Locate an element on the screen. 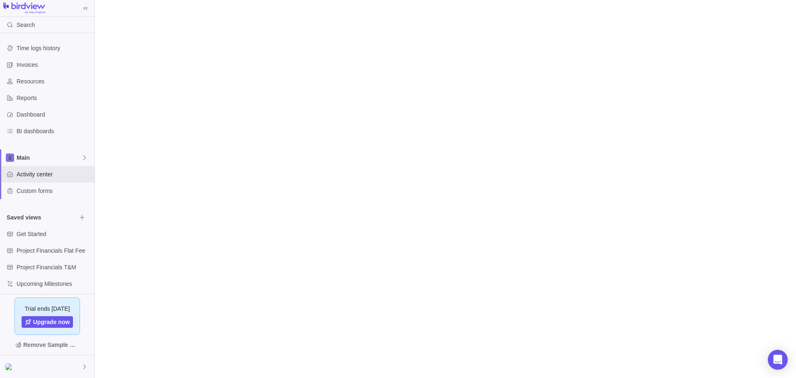 The width and height of the screenshot is (796, 378). span: Project Financials T&M is located at coordinates (54, 267).